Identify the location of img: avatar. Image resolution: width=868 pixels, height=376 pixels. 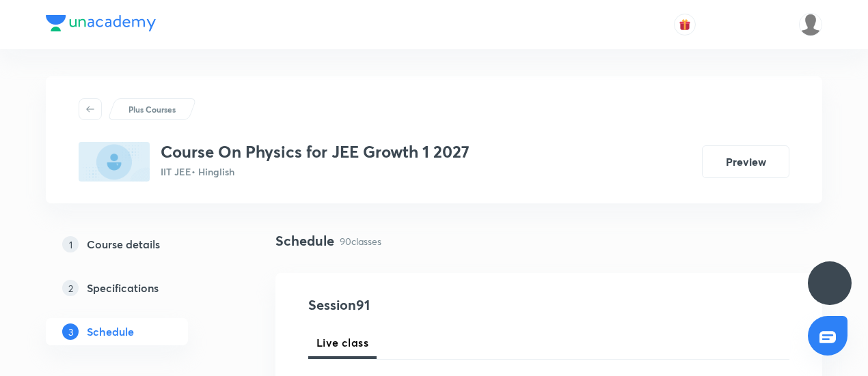
(685, 25).